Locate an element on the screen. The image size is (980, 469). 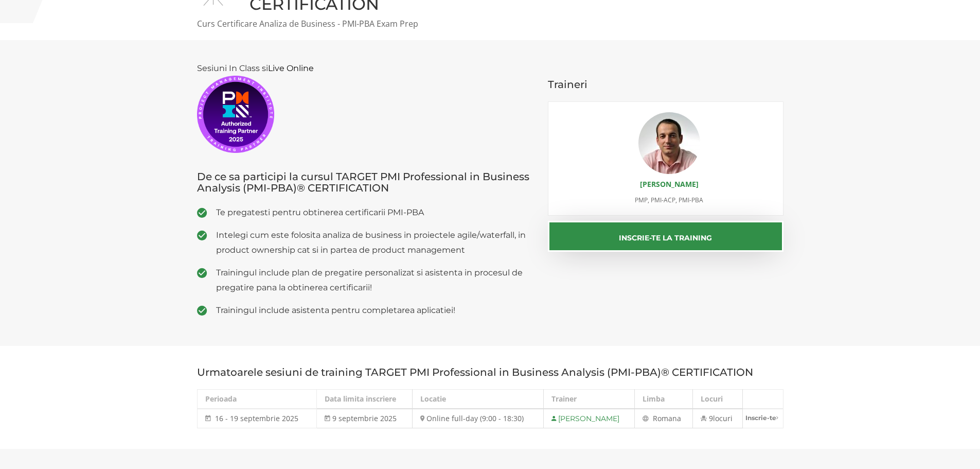
p: Curs Certificare Analiza de Business - PMI-PBA Exam Prep is located at coordinates (490, 24).